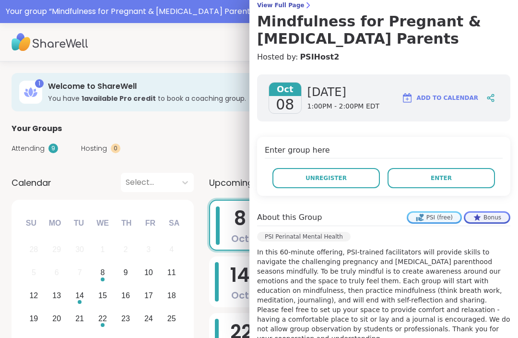  Describe the element at coordinates (289, 217) in the screenshot. I see `h4: About this Group` at that location.